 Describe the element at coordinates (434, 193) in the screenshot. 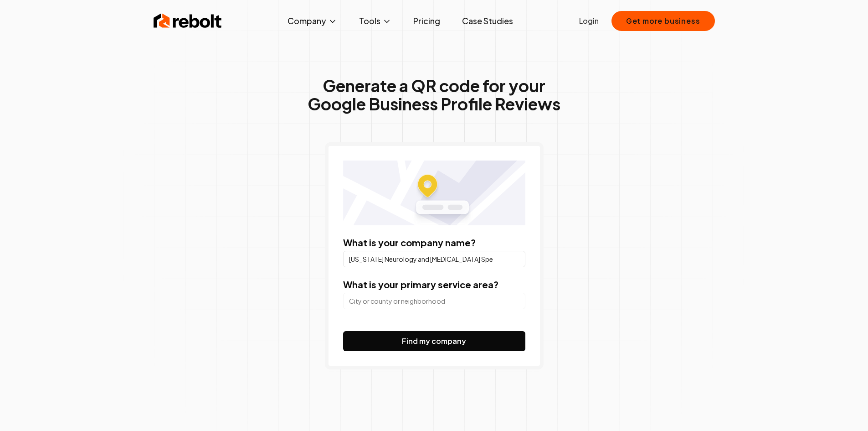

I see `img: Location map` at that location.